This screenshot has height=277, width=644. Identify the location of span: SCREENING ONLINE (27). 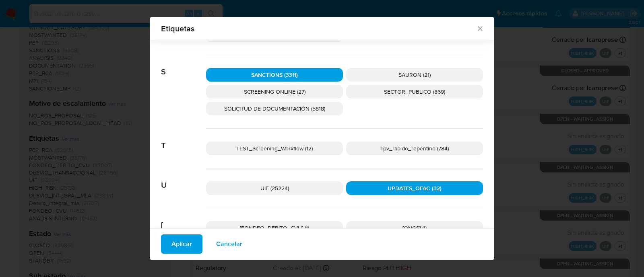
(275, 92).